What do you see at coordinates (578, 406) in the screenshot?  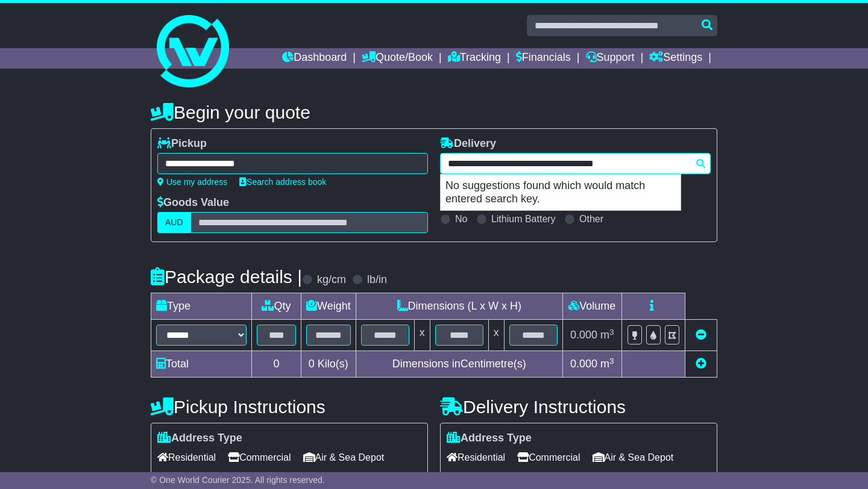 I see `h4: Delivery Instructions` at bounding box center [578, 406].